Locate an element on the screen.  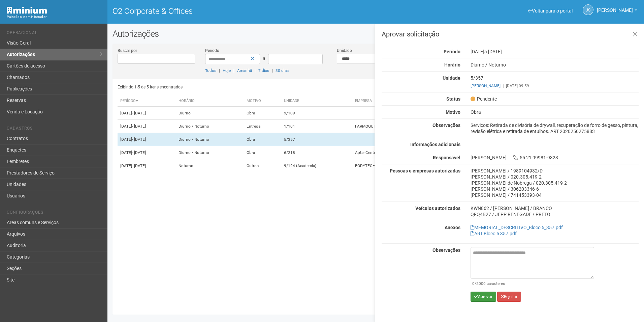
li: Cadastros is located at coordinates (54, 129).